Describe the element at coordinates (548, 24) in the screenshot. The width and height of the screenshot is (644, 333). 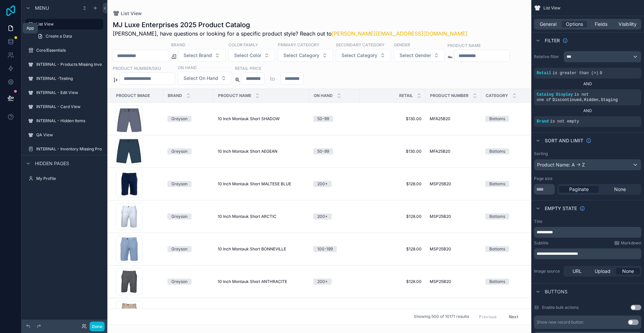
I see `span: General` at that location.